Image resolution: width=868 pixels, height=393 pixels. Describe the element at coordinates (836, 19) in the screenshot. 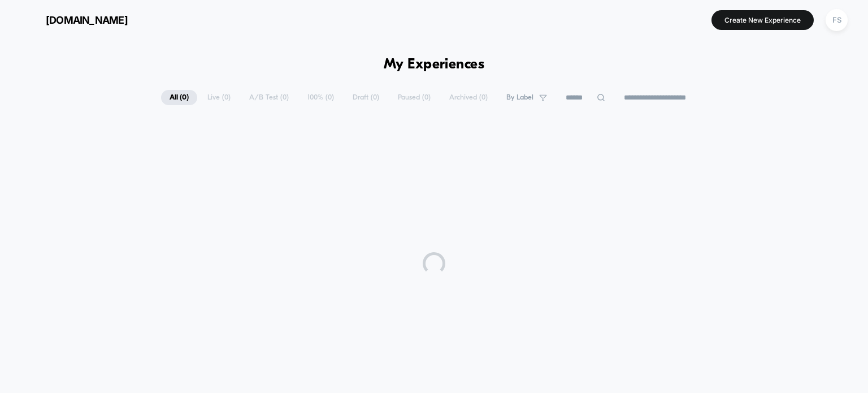

I see `div: FS` at that location.